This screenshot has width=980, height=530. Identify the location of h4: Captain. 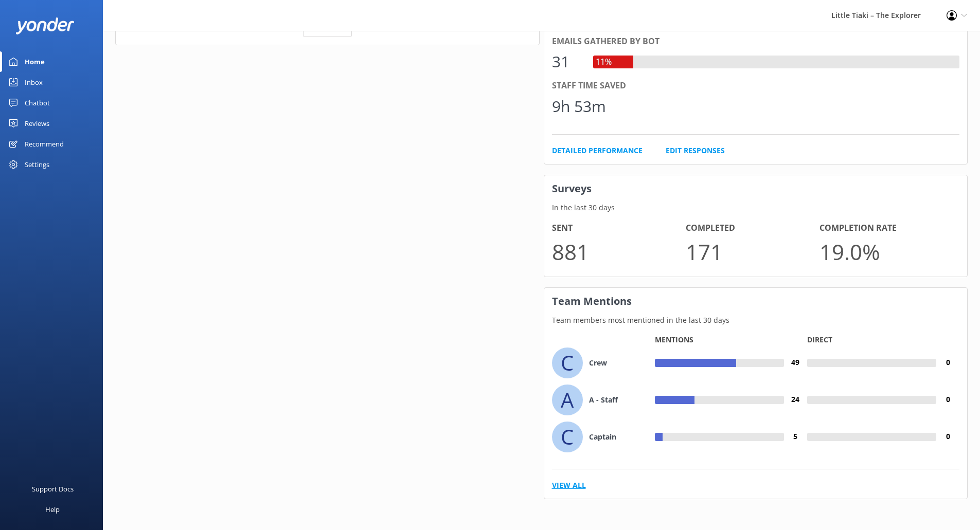
(602, 437).